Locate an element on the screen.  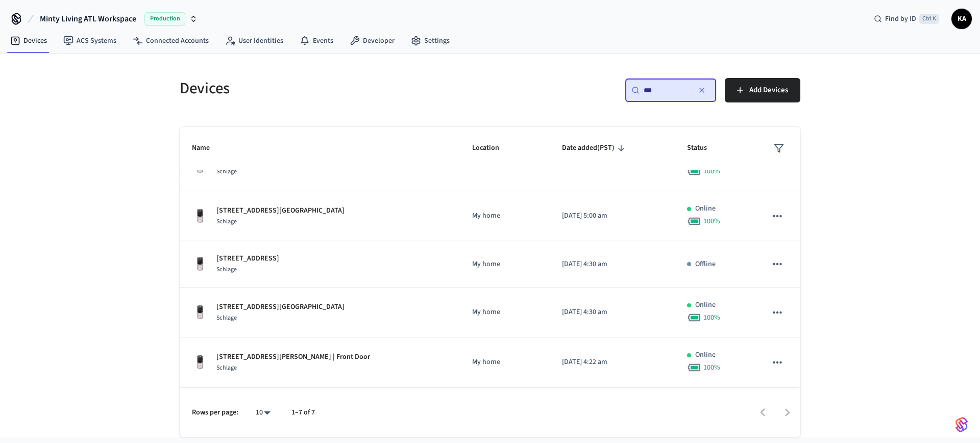
a: Devices is located at coordinates (28, 41).